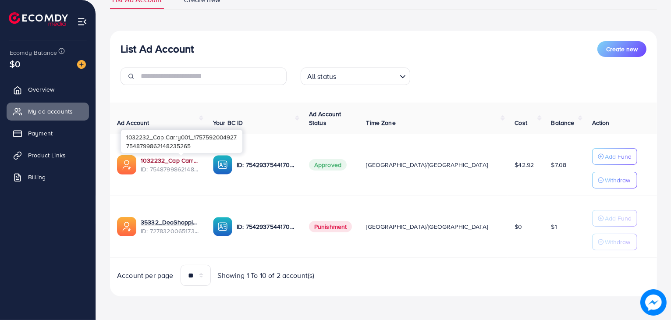  I want to click on span: $7.08, so click(558, 165).